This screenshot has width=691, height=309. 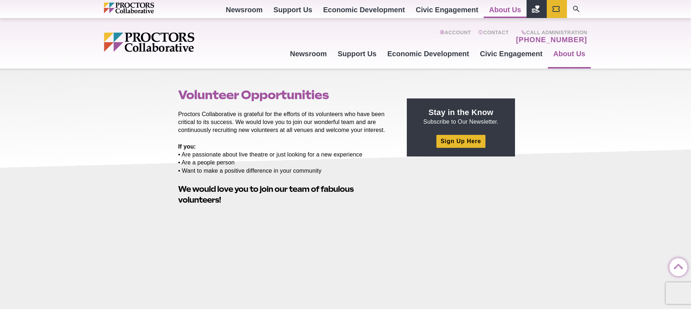 What do you see at coordinates (461, 141) in the screenshot?
I see `a: Sign Up Here` at bounding box center [461, 141].